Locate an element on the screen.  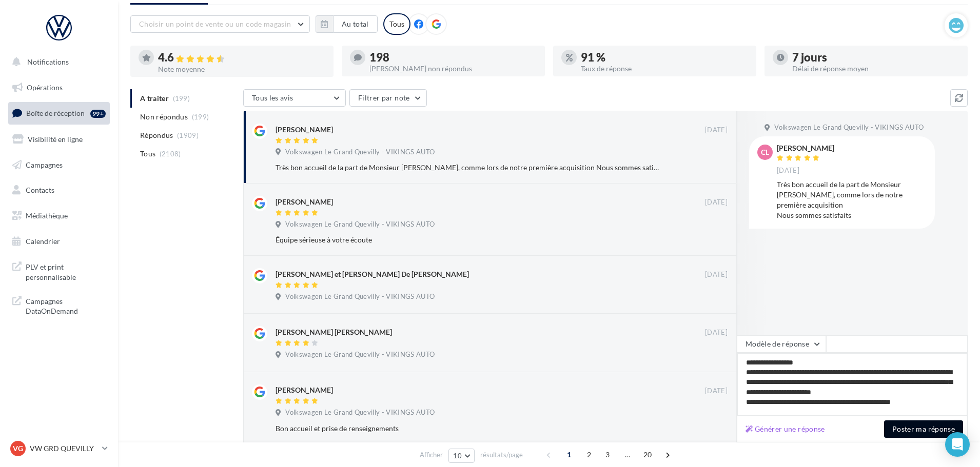
button: Poster ma réponse is located at coordinates (924, 429).